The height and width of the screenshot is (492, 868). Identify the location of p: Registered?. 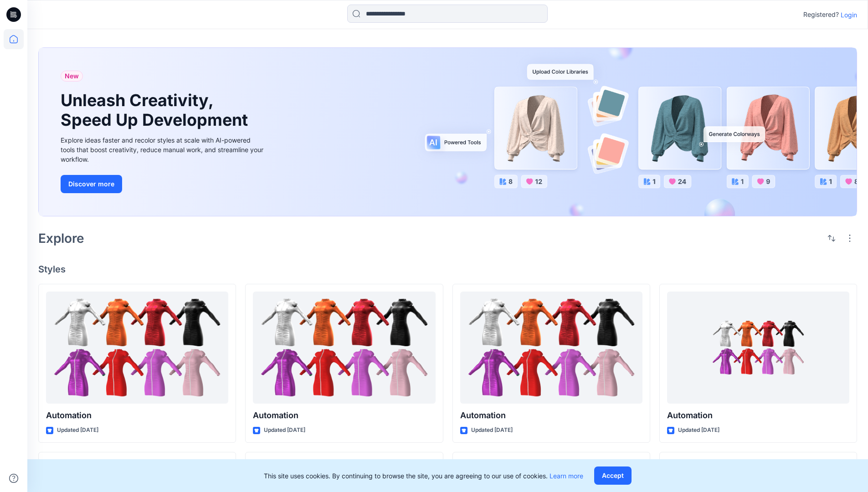
(822, 14).